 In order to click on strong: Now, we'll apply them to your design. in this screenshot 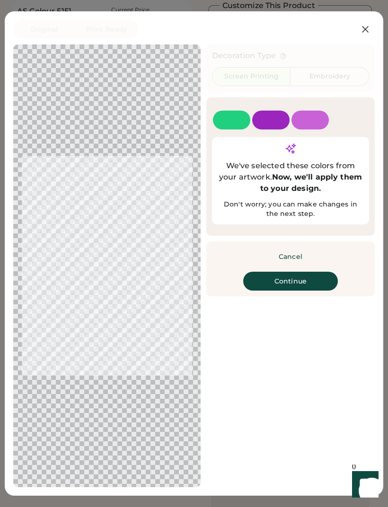, I will do `click(312, 182)`.